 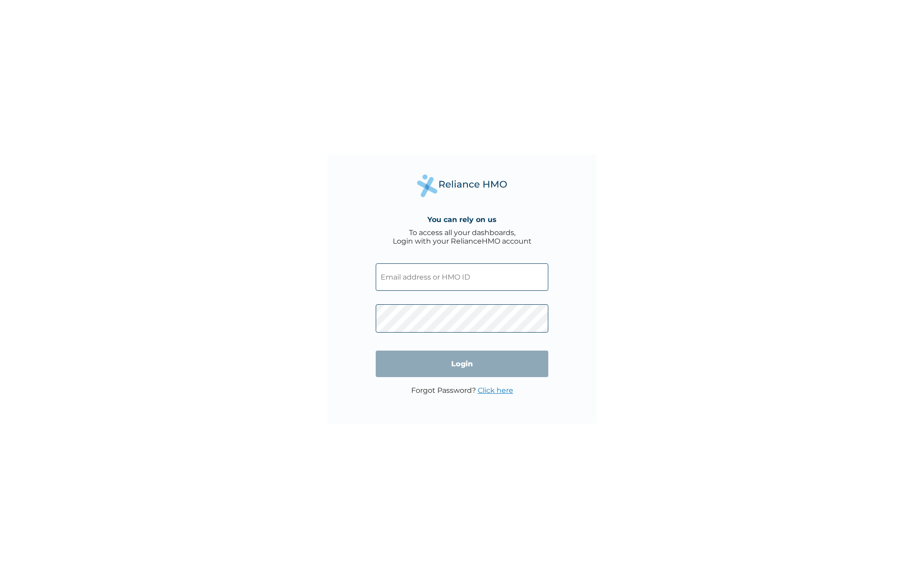 What do you see at coordinates (496, 390) in the screenshot?
I see `a: Click here` at bounding box center [496, 390].